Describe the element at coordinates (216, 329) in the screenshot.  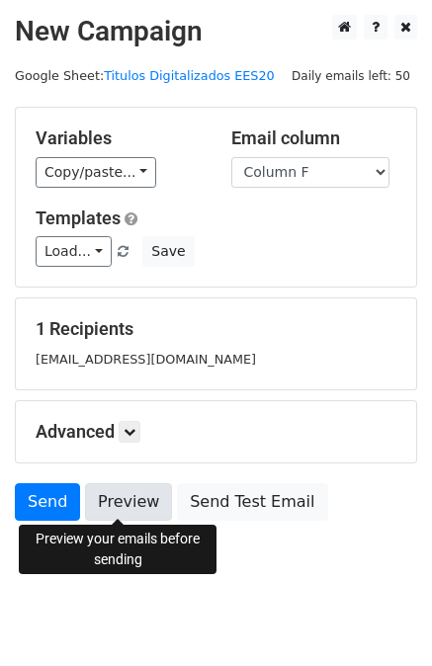
I see `h5: 1 Recipients` at that location.